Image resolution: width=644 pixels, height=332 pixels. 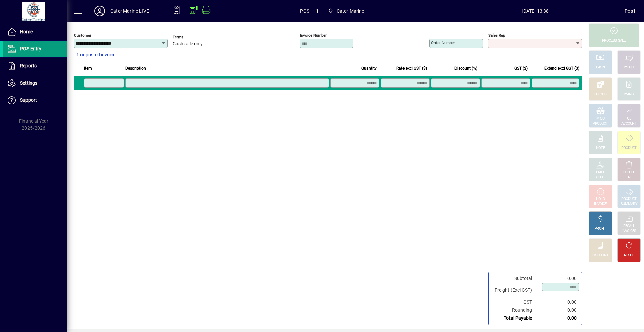 I want to click on div: SELECT, so click(x=600, y=177).